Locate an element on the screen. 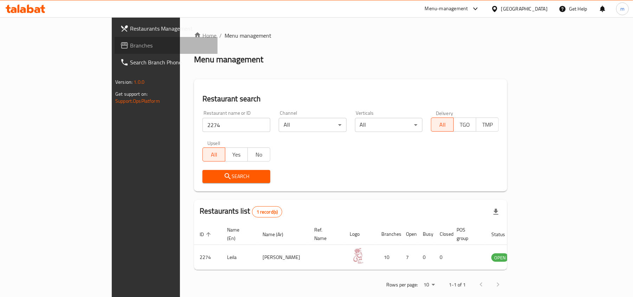  span: No is located at coordinates (259, 154).